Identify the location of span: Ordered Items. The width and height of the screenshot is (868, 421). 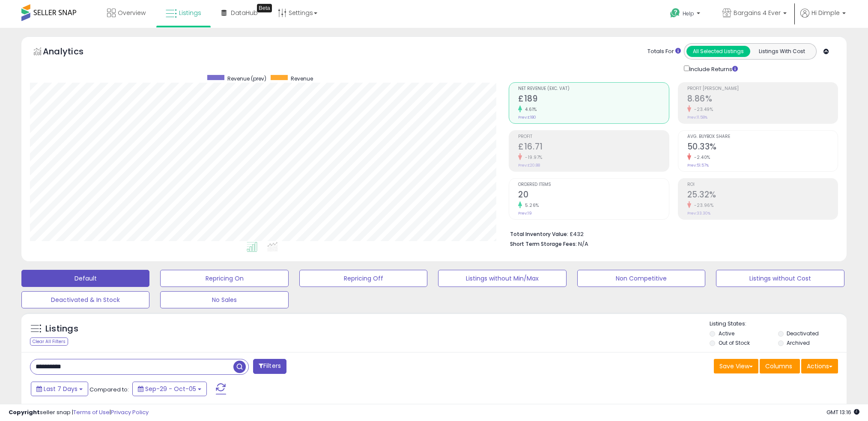
(593, 185).